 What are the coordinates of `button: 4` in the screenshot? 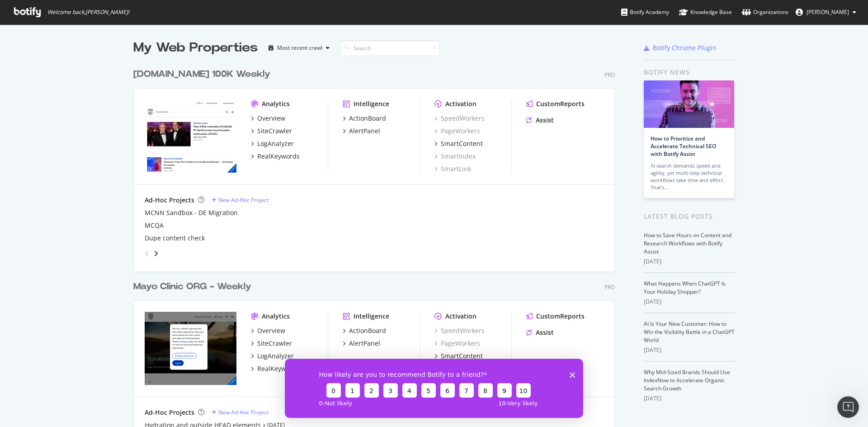 It's located at (125, 32).